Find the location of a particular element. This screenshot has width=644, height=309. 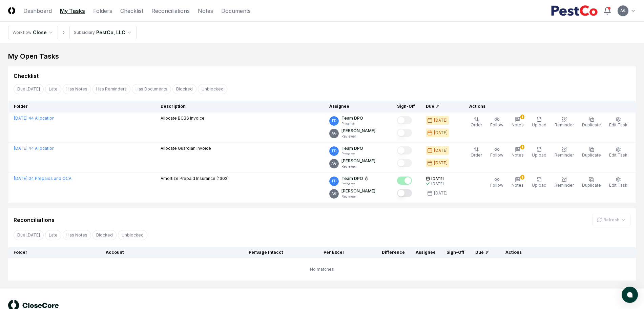

th: Per Sage Intacct is located at coordinates (258, 253).